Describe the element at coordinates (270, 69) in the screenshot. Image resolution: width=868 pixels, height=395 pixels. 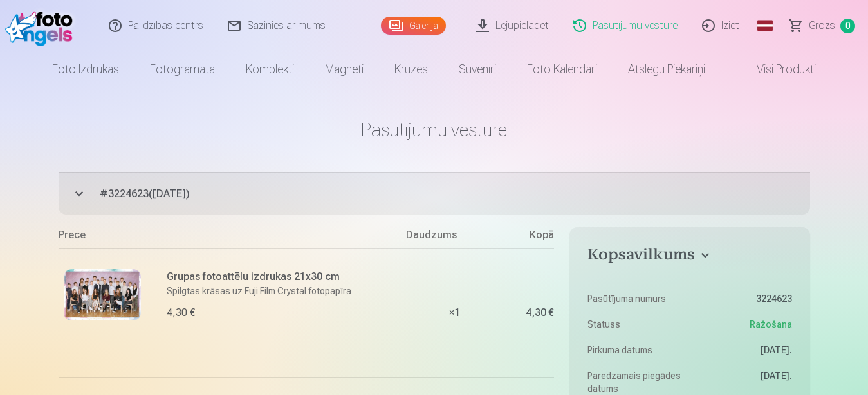
I see `a: Komplekti` at that location.